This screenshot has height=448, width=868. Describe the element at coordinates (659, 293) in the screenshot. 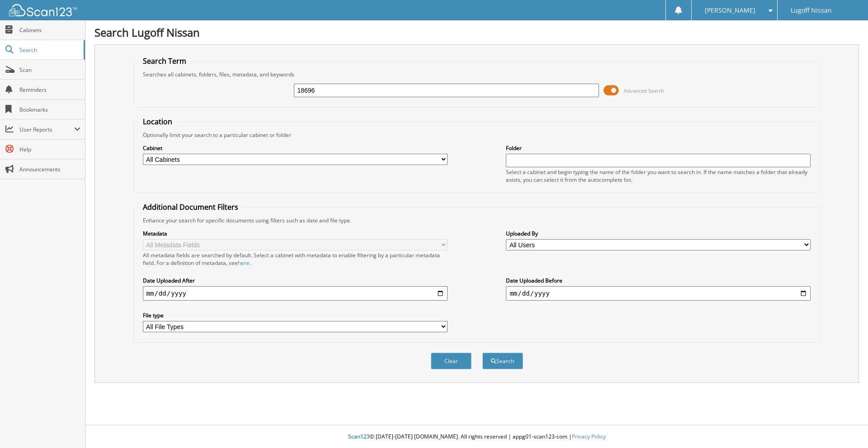

I see `input: end` at that location.